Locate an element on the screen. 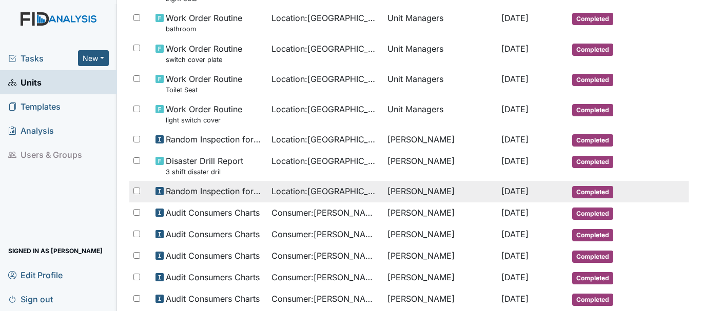 This screenshot has width=701, height=311. span: Disaster Drill Report 3 shift disater dril is located at coordinates (204, 166).